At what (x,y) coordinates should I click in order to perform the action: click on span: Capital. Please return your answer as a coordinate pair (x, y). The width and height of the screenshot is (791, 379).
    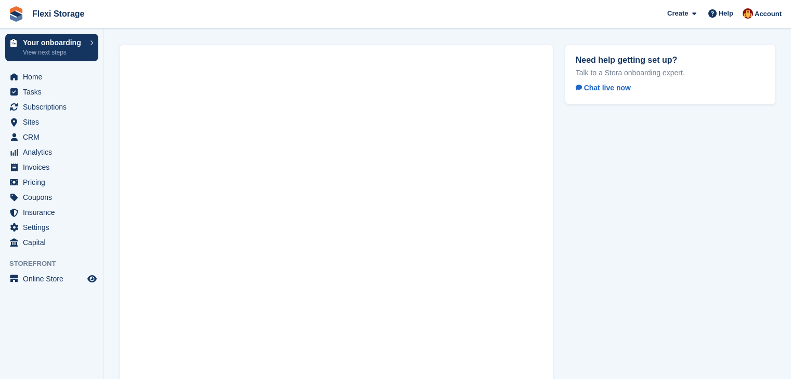
    Looking at the image, I should click on (54, 243).